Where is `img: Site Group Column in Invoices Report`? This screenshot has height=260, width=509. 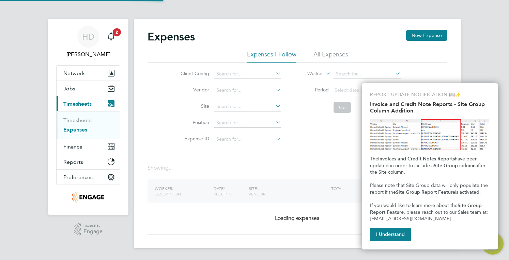
img: Site Group Column in Invoices Report is located at coordinates (430, 135).